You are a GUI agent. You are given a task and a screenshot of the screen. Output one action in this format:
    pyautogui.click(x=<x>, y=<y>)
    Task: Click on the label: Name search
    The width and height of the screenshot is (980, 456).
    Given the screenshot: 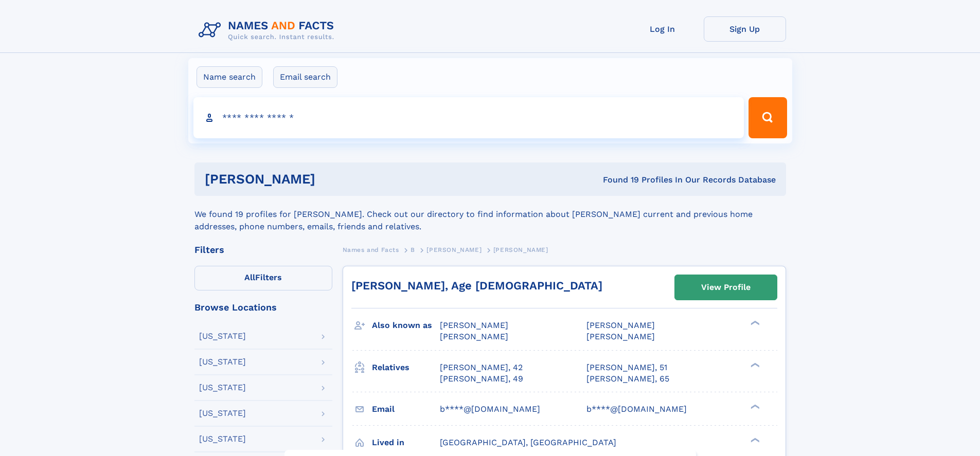 What is the action you would take?
    pyautogui.click(x=230, y=77)
    